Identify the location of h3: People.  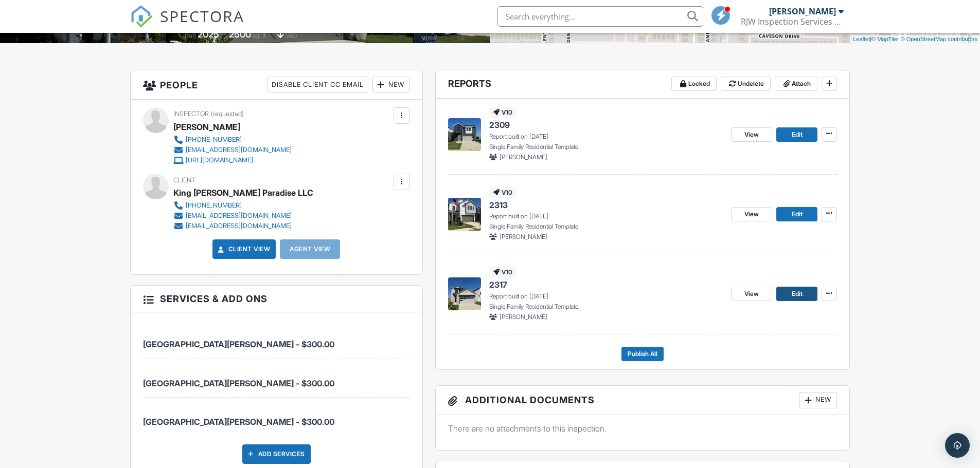
(276, 85).